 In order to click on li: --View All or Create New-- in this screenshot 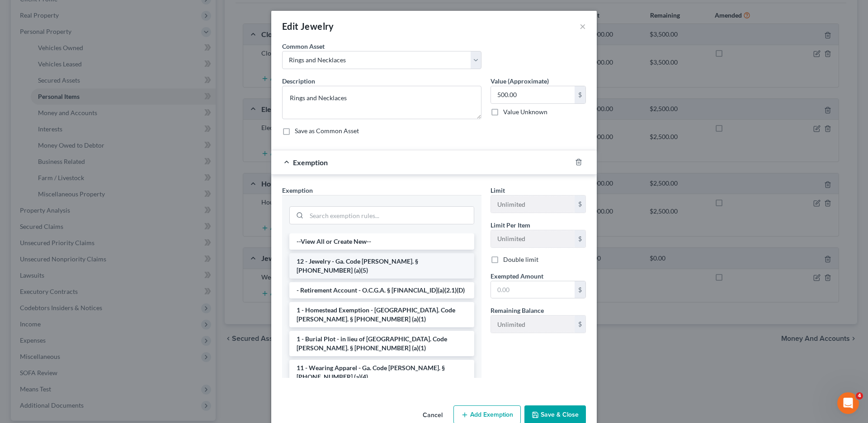, I will do `click(382, 242)`.